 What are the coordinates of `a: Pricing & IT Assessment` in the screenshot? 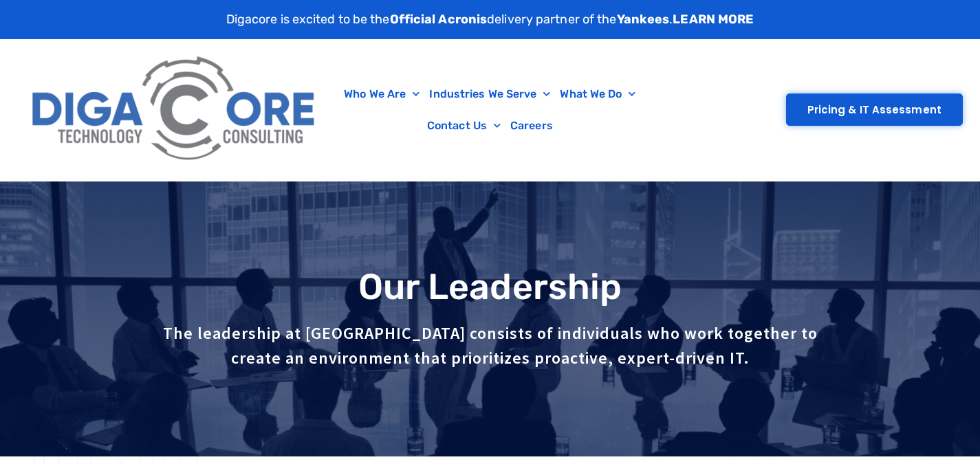 It's located at (875, 109).